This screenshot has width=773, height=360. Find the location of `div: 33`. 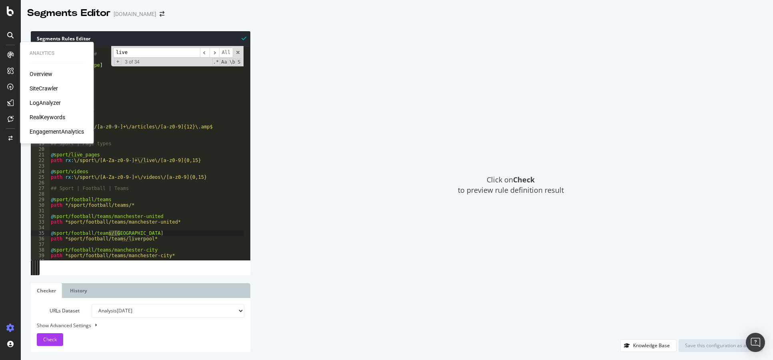

div: 33 is located at coordinates (40, 222).